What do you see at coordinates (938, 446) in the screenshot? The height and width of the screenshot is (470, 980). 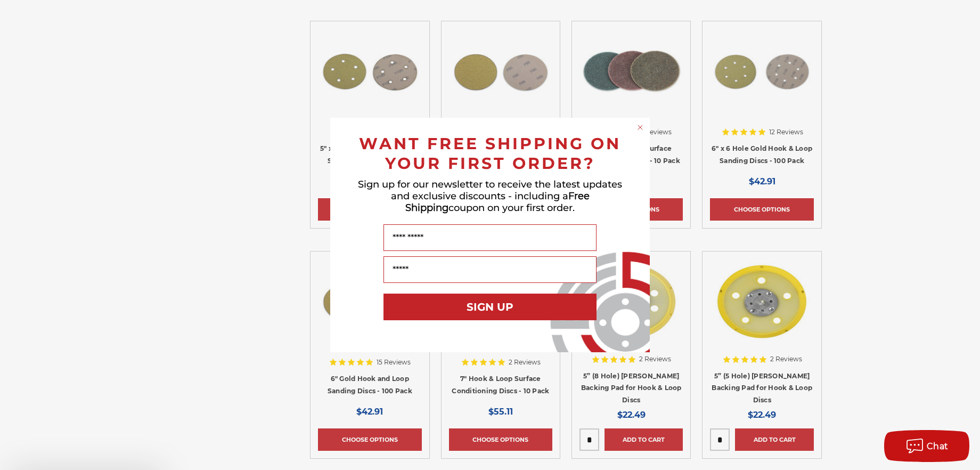 I see `span: Chat` at bounding box center [938, 446].